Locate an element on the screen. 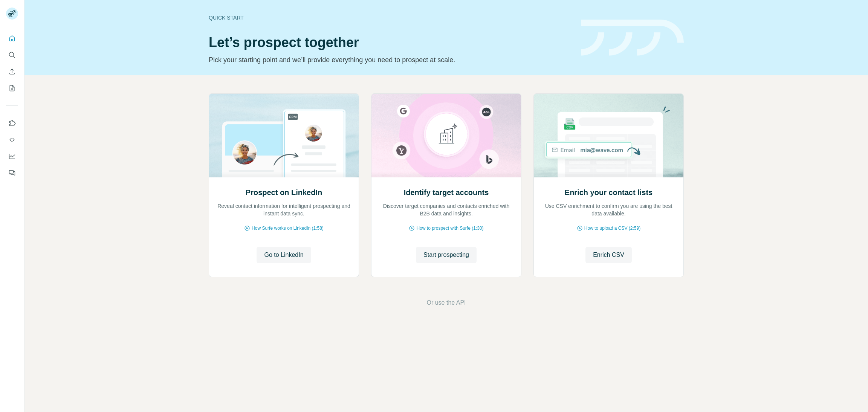  span: Go to LinkedIn is located at coordinates (283, 255).